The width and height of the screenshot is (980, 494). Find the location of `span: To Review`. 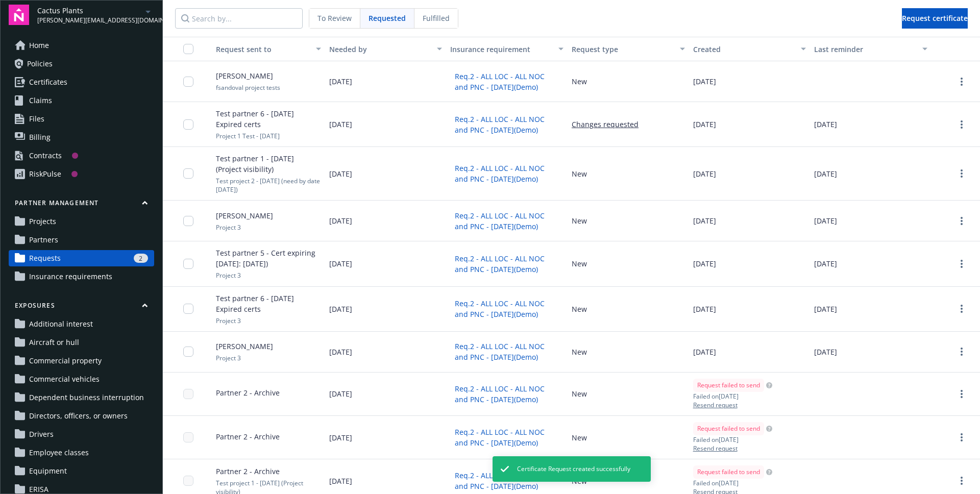

span: To Review is located at coordinates (334, 18).